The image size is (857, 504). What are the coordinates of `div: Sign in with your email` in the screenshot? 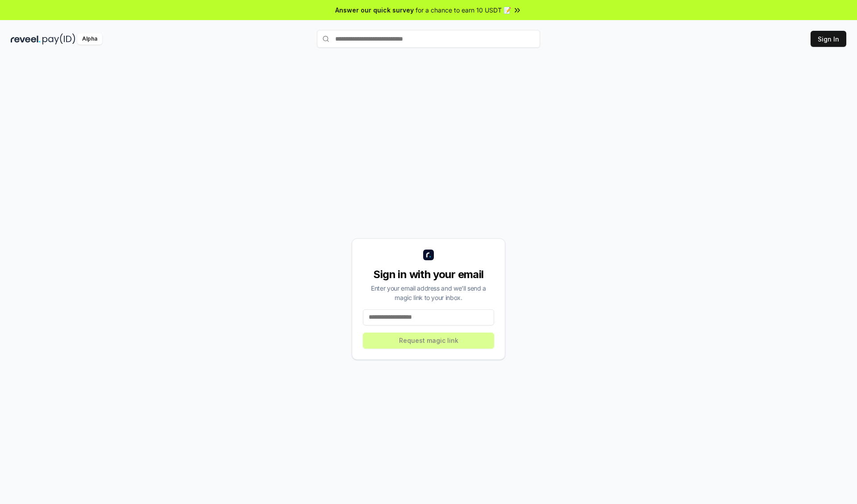 It's located at (429, 275).